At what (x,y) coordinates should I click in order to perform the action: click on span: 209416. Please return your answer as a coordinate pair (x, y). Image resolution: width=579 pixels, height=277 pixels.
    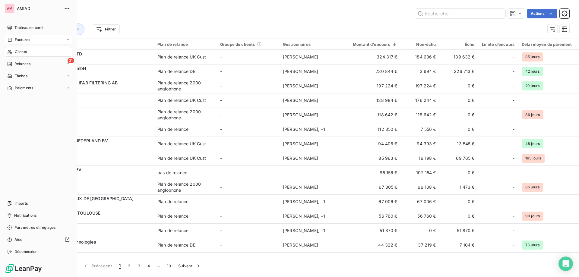
    Looking at the image, I should click on (96, 176).